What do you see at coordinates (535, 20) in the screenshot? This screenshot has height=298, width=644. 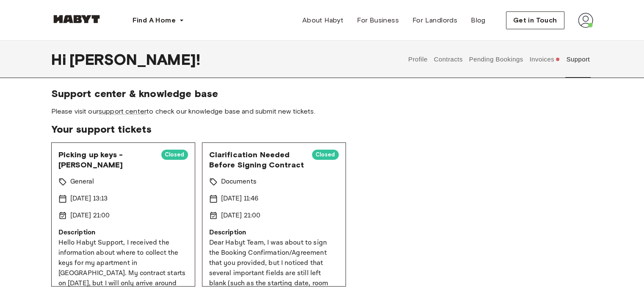 I see `button: Get in Touch` at bounding box center [535, 20].